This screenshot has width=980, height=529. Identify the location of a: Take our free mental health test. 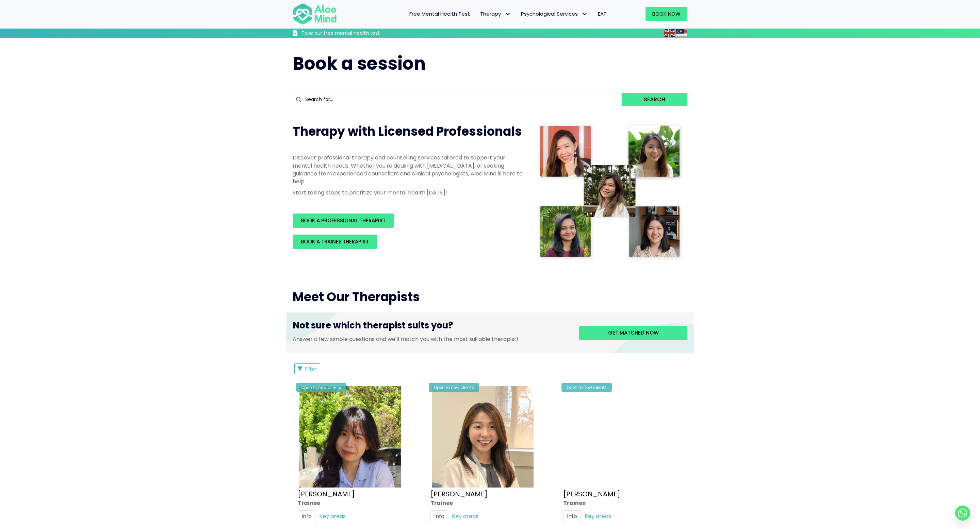
(355, 33).